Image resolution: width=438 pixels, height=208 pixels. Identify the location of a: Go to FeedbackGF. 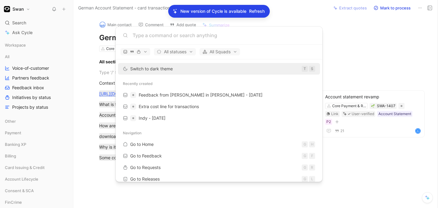
(219, 156).